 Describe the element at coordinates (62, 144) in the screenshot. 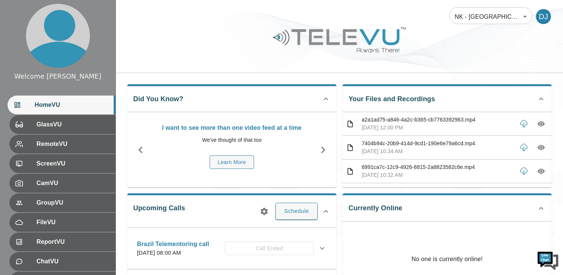

I see `div: RemoteVU` at that location.